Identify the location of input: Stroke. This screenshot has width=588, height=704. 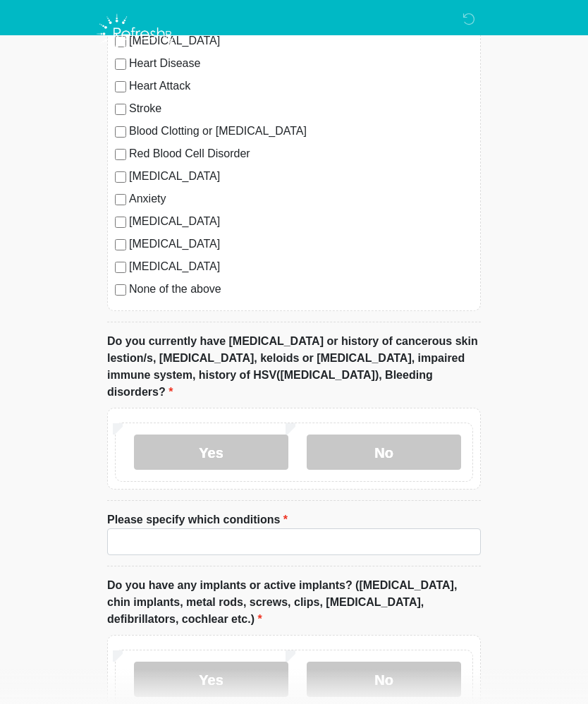
(120, 109).